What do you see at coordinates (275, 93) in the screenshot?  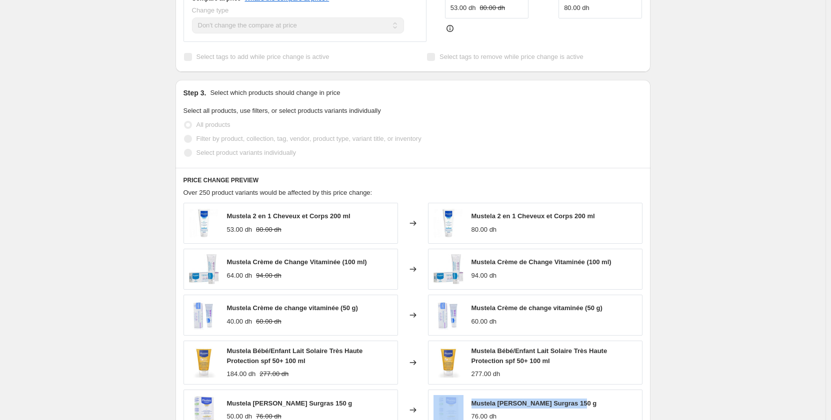 I see `p: Select which products should change in price` at bounding box center [275, 93].